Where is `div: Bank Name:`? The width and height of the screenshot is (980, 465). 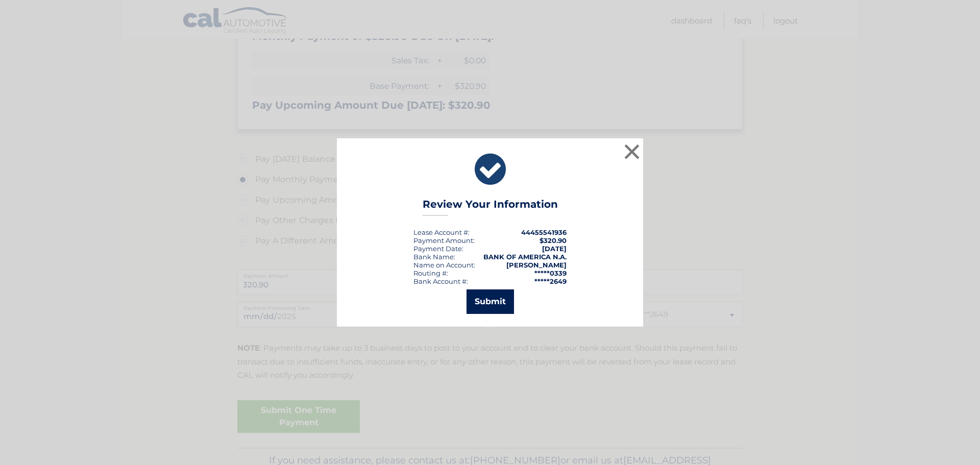
div: Bank Name: is located at coordinates (435, 257).